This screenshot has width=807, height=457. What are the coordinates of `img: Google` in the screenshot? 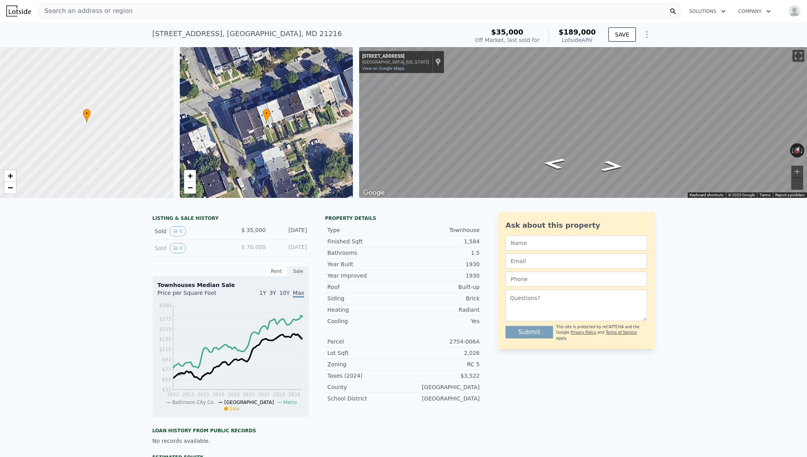 It's located at (374, 193).